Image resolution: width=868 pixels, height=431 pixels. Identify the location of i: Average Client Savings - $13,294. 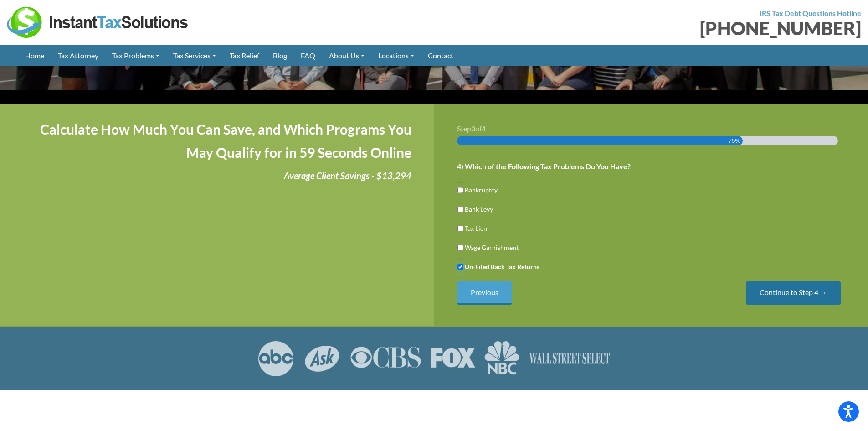
(348, 176).